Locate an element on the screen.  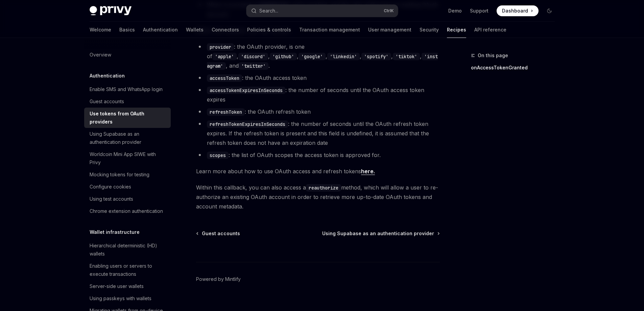
div: Configure cookies is located at coordinates (111, 187).